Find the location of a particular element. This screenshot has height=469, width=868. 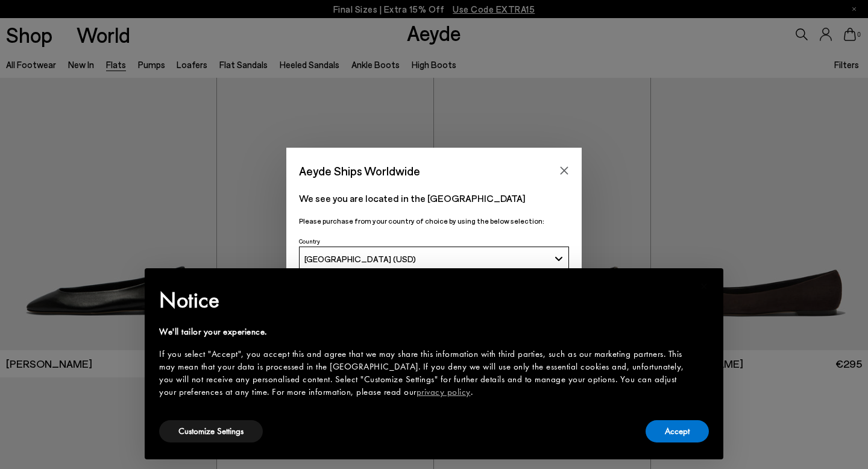

a: privacy policy is located at coordinates (443, 392).